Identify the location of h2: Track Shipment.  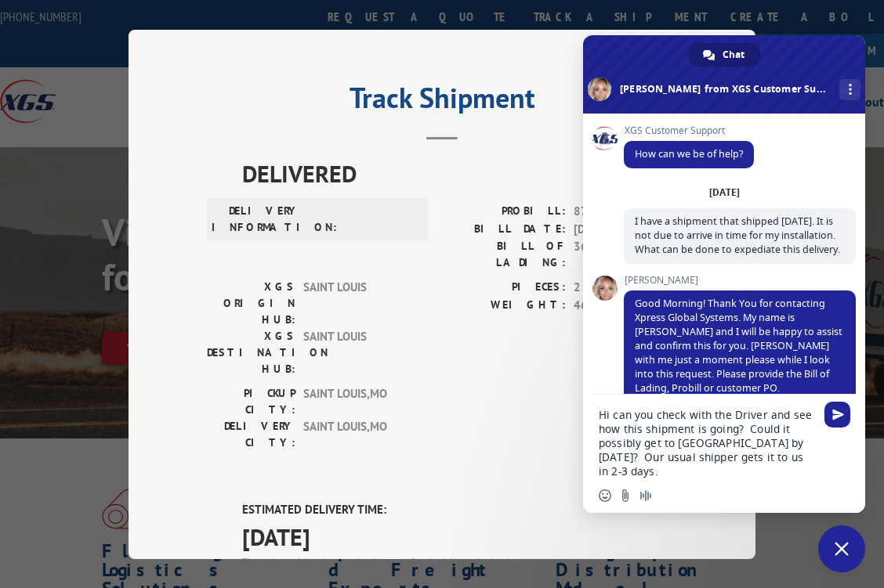
(442, 102).